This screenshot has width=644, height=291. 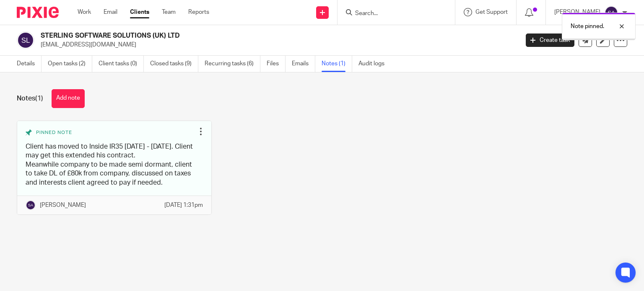 What do you see at coordinates (587, 26) in the screenshot?
I see `p: Note pinned.` at bounding box center [587, 26].